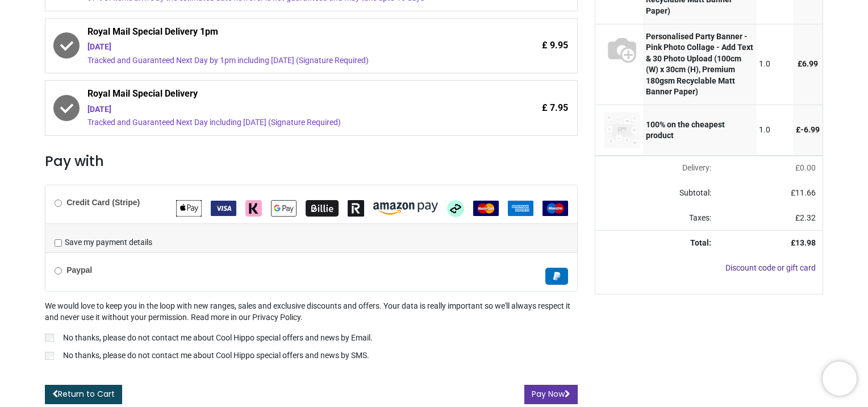 The height and width of the screenshot is (407, 868). I want to click on img: MasterCard, so click(486, 208).